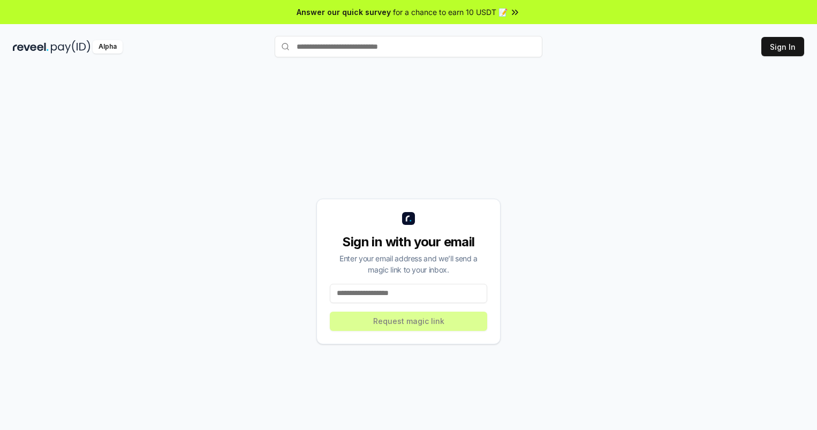 This screenshot has width=817, height=430. Describe the element at coordinates (409, 242) in the screenshot. I see `div: Sign in with your email` at that location.